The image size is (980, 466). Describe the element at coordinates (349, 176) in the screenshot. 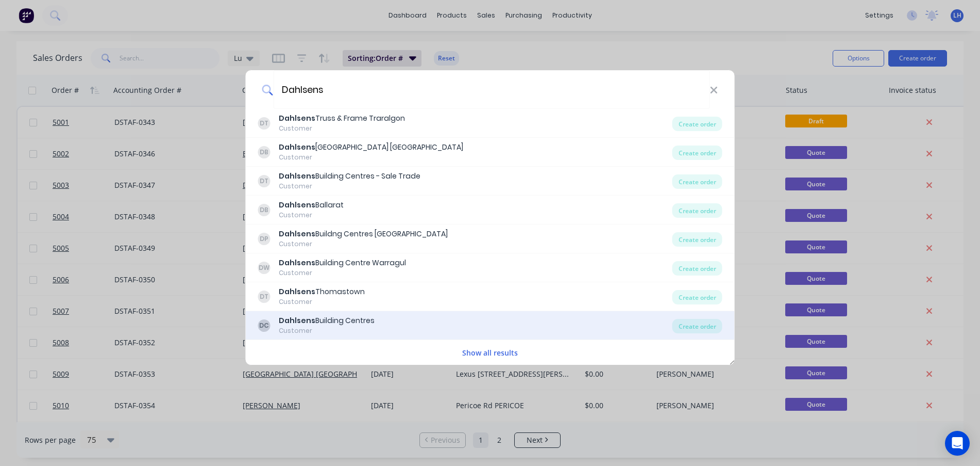

I see `div: Building Centres - Sale Trade` at that location.